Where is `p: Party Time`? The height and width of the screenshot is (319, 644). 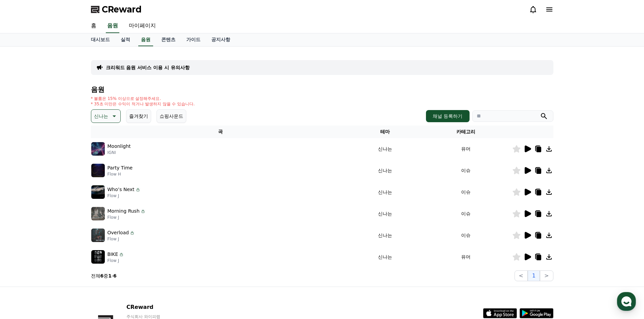 p: Party Time is located at coordinates (120, 168).